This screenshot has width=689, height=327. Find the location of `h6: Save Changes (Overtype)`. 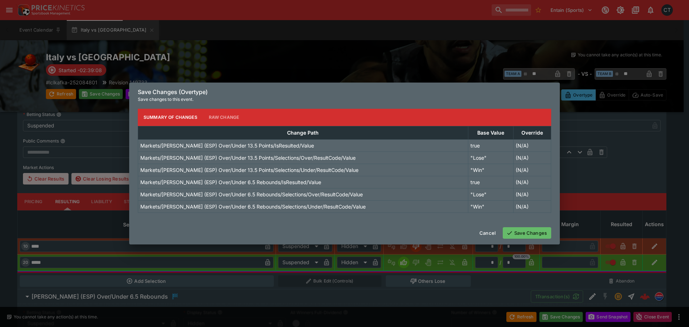

h6: Save Changes (Overtype) is located at coordinates (345, 92).